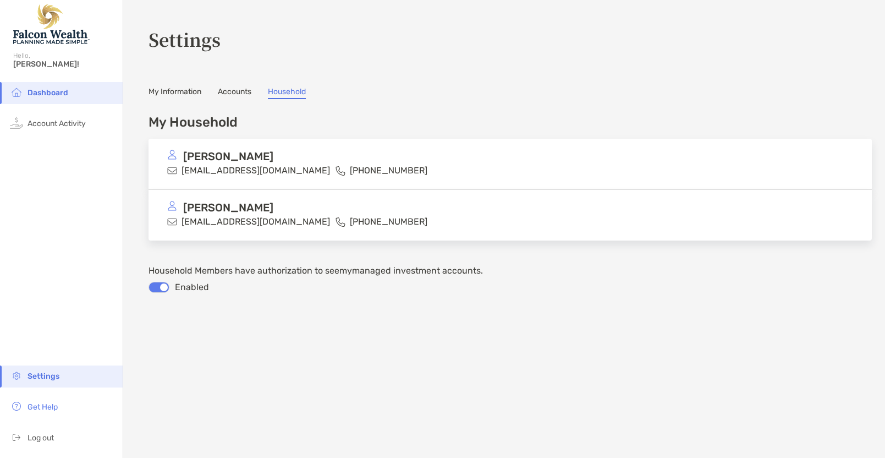 This screenshot has height=458, width=885. What do you see at coordinates (234, 93) in the screenshot?
I see `a: Accounts` at bounding box center [234, 93].